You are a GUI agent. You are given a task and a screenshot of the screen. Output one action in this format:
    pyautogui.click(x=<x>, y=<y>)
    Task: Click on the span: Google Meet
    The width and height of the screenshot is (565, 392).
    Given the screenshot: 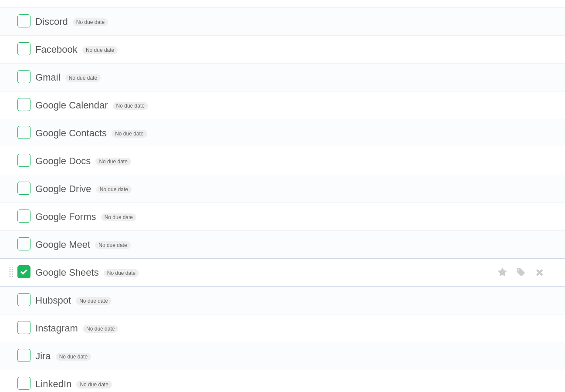 What is the action you would take?
    pyautogui.click(x=64, y=244)
    